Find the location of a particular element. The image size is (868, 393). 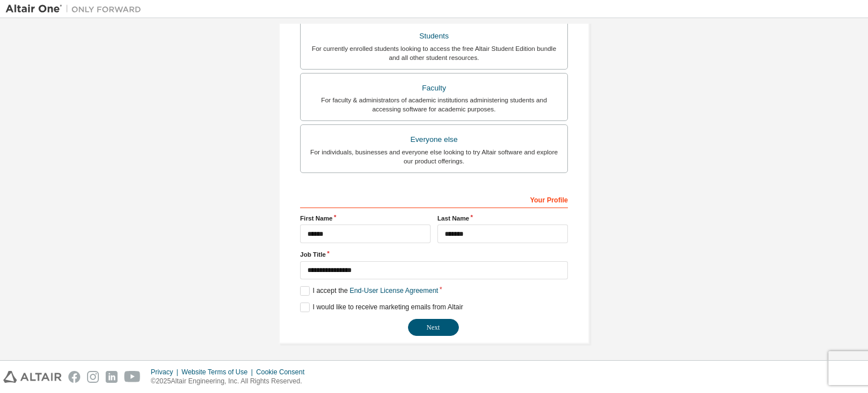

div: Cookie Consent is located at coordinates (283, 373).